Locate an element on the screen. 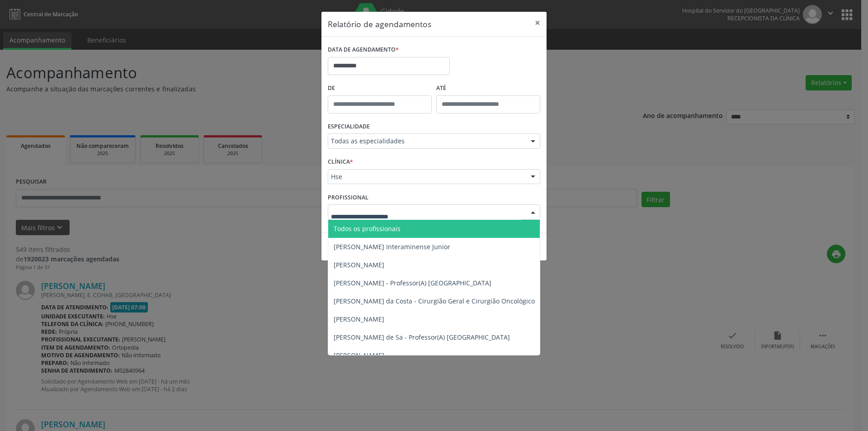 This screenshot has height=431, width=868. h5: Relatório de agendamentos is located at coordinates (379, 24).